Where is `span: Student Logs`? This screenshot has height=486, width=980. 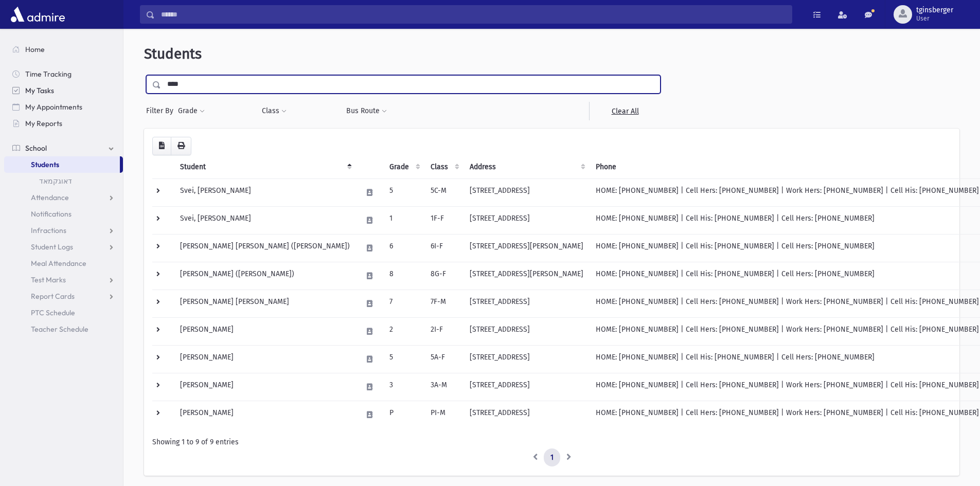
span: Student Logs is located at coordinates (52, 247).